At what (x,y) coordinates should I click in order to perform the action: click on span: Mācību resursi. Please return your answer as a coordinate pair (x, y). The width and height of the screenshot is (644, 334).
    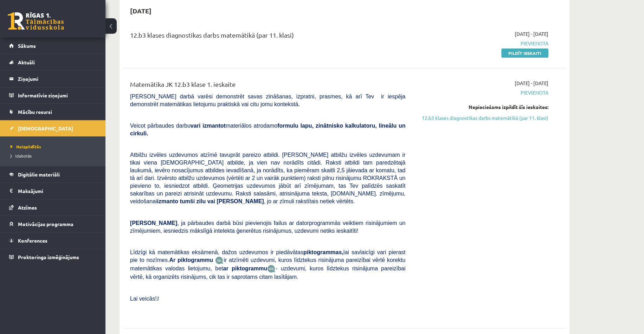
    Looking at the image, I should click on (35, 112).